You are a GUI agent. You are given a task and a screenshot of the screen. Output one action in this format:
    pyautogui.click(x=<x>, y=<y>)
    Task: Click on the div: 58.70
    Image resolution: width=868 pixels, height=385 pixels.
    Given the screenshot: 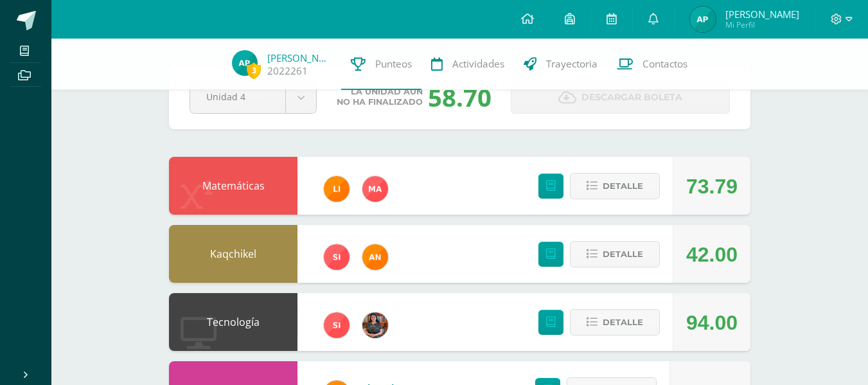 What is the action you would take?
    pyautogui.click(x=460, y=97)
    